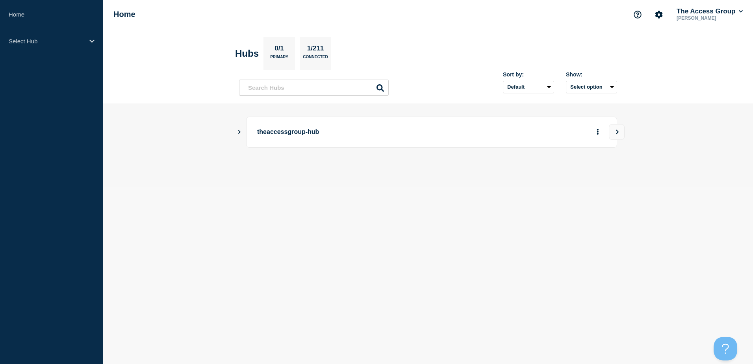  Describe the element at coordinates (598, 132) in the screenshot. I see `button: More actions` at that location.